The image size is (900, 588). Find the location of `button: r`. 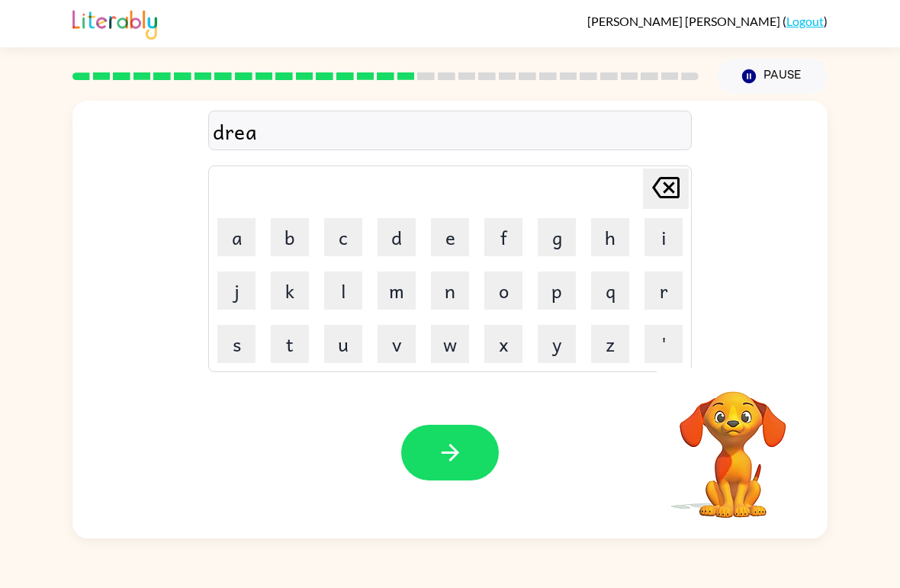

button: r is located at coordinates (664, 291).